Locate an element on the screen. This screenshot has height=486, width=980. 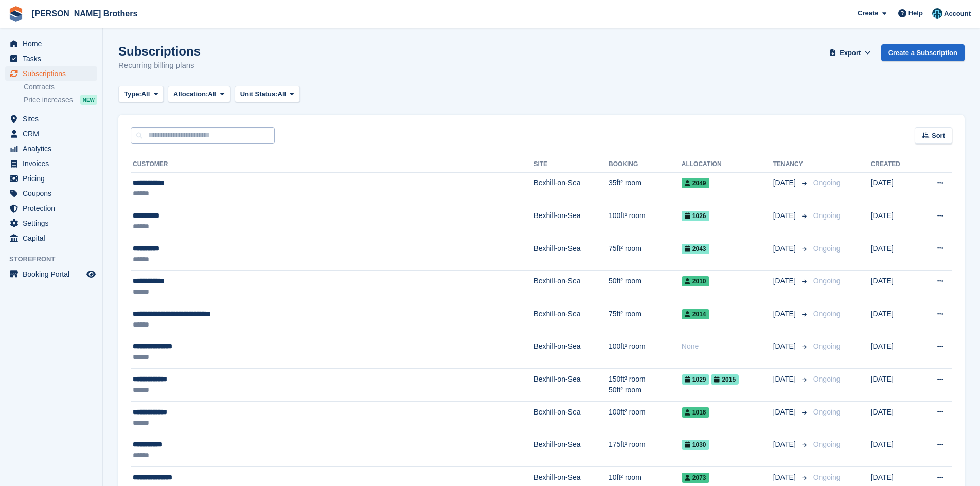
th: Allocation is located at coordinates (728, 165).